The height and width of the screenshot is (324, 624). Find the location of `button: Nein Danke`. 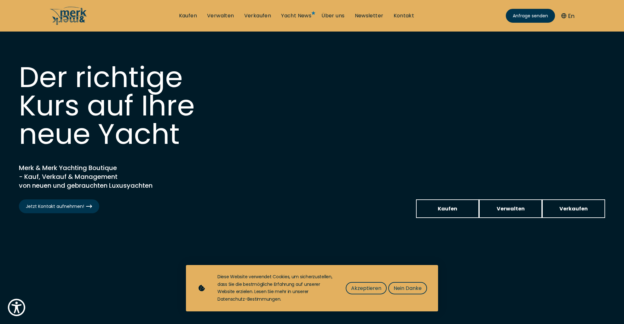

button: Nein Danke is located at coordinates (407, 288).